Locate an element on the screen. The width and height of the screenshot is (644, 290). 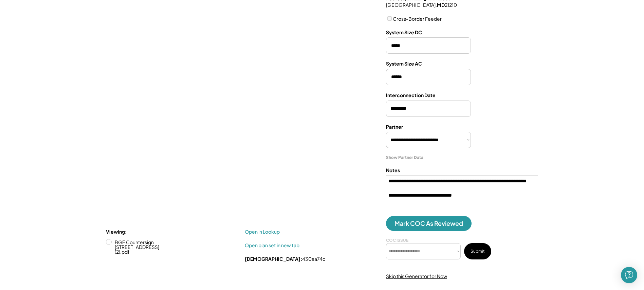
div: Show Partner Data is located at coordinates (404, 157).